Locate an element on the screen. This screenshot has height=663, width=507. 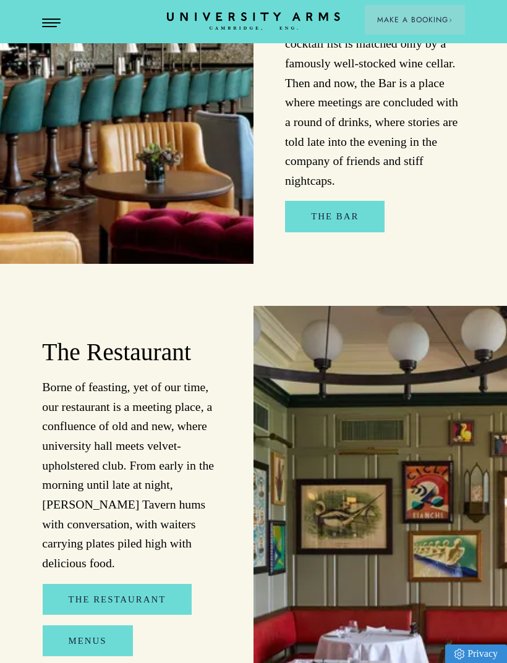
span: Make a Booking is located at coordinates (415, 20).